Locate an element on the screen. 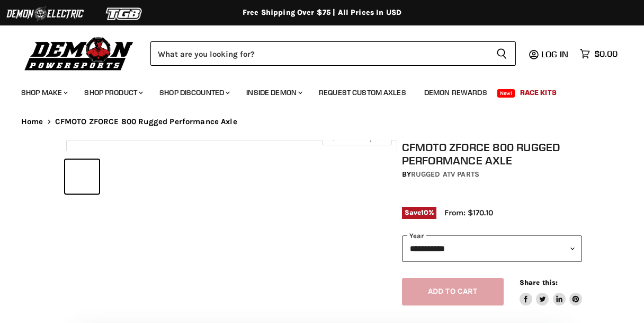 Image resolution: width=644 pixels, height=323 pixels. span: $0.00 is located at coordinates (607, 53).